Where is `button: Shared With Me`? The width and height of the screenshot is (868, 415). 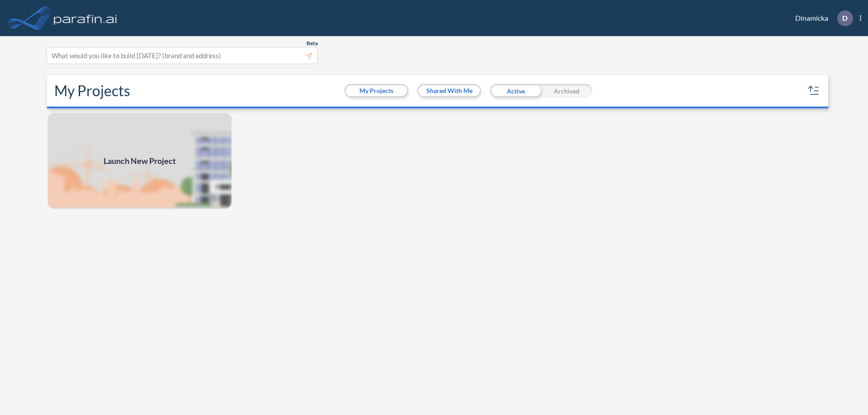
button: Shared With Me is located at coordinates (449, 91).